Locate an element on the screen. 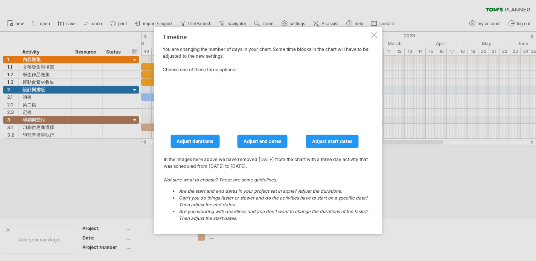  li: Can't you do things faster or slower and do the activities have to start on a specific date? Then... is located at coordinates (274, 201).